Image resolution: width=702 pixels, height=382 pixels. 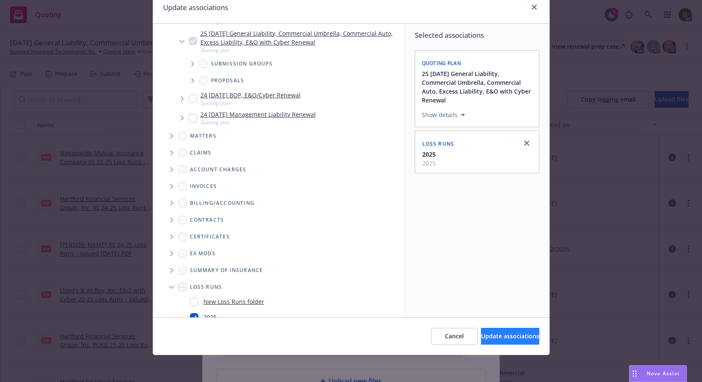 I want to click on span: Selected associations, so click(x=477, y=35).